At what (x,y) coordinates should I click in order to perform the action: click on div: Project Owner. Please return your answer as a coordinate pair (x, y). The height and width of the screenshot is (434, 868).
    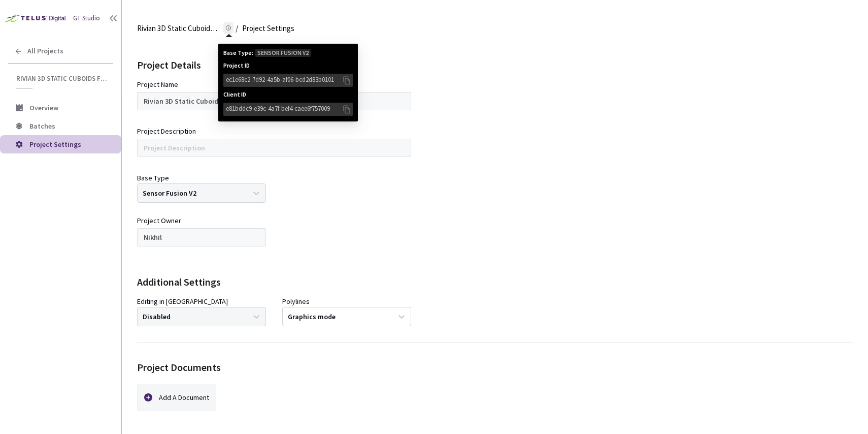
    Looking at the image, I should click on (159, 221).